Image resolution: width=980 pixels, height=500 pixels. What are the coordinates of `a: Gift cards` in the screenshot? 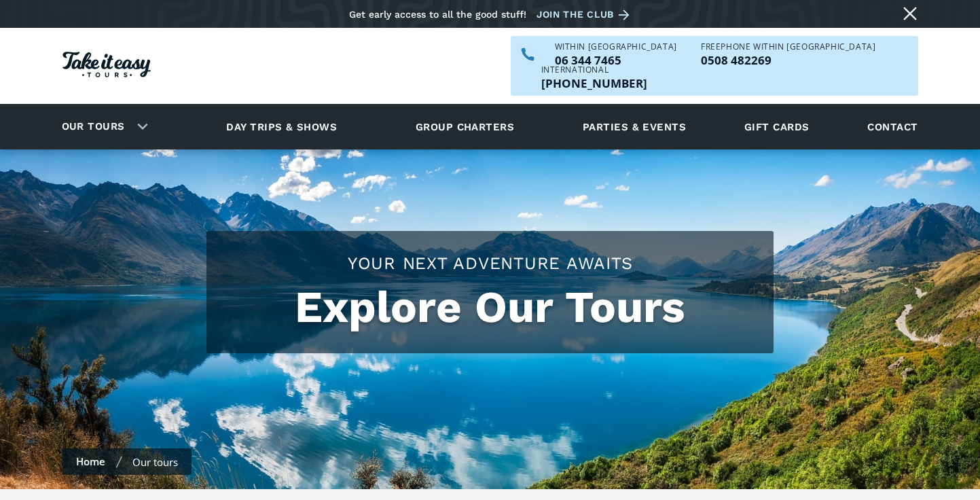 It's located at (777, 126).